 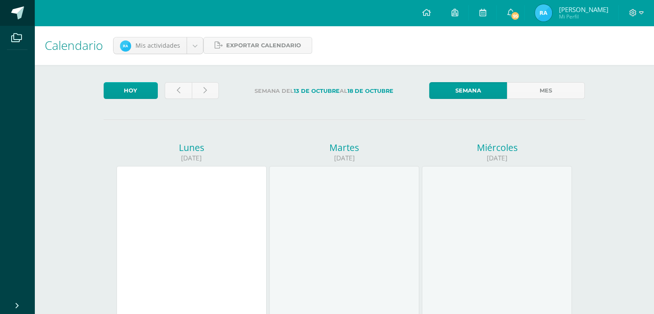 What do you see at coordinates (74, 45) in the screenshot?
I see `span: Calendario` at bounding box center [74, 45].